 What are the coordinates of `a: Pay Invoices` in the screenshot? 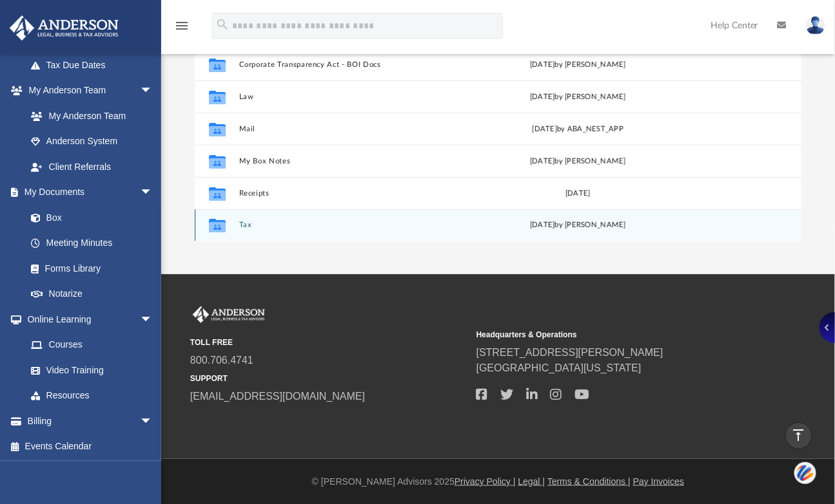 It's located at (658, 482).